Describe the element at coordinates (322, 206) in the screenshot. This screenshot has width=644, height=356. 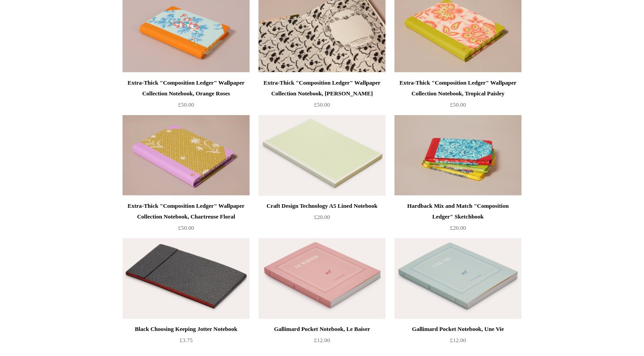
I see `div: Craft Design Technology A5 Lined Notebook` at that location.